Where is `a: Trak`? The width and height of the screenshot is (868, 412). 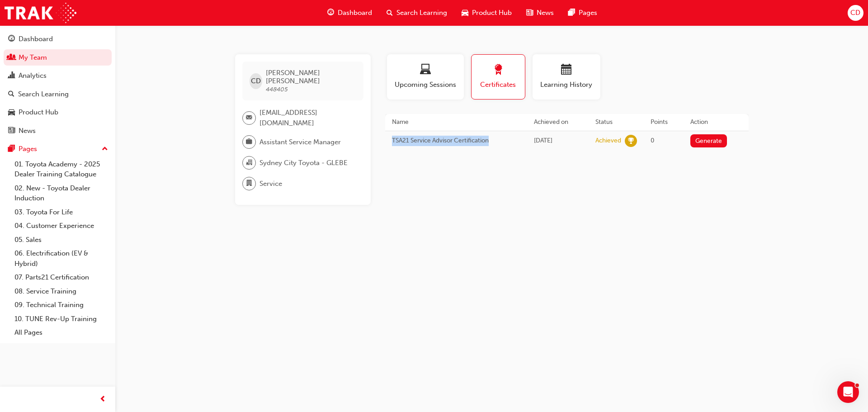
a: Trak is located at coordinates (40, 13).